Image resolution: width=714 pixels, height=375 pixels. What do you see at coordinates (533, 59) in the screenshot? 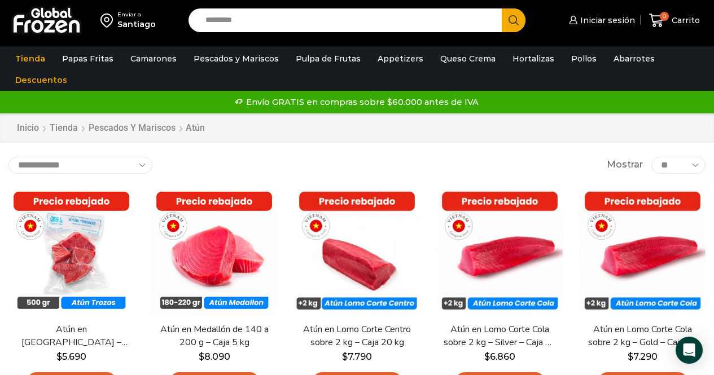
I see `a: Hortalizas` at bounding box center [533, 59].